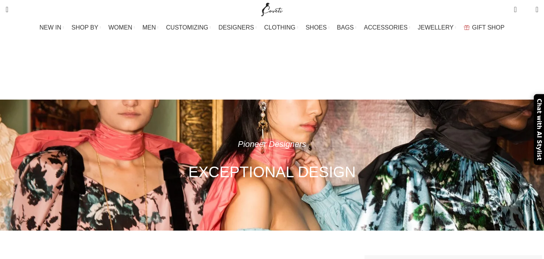 The image size is (544, 259). Describe the element at coordinates (527, 9) in the screenshot. I see `div: My Wishlist` at that location.